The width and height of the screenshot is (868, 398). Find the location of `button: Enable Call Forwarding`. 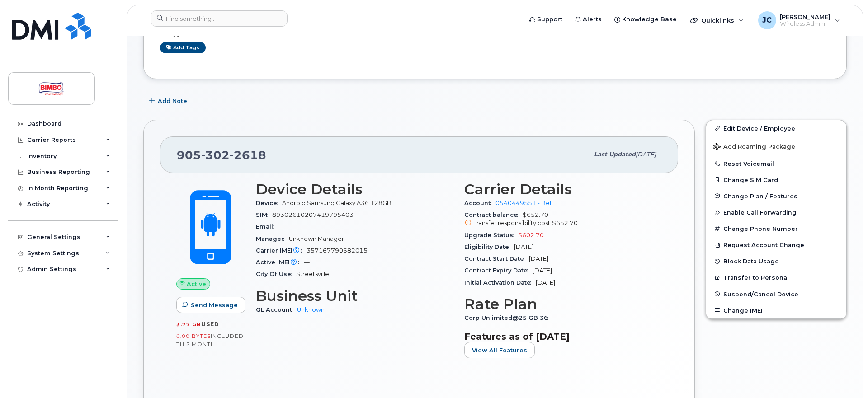

button: Enable Call Forwarding is located at coordinates (776, 212).